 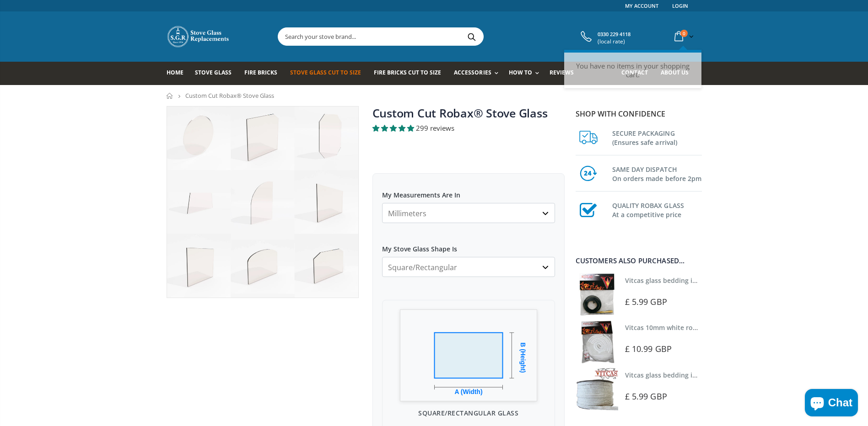 I want to click on span: Fire Bricks, so click(x=261, y=72).